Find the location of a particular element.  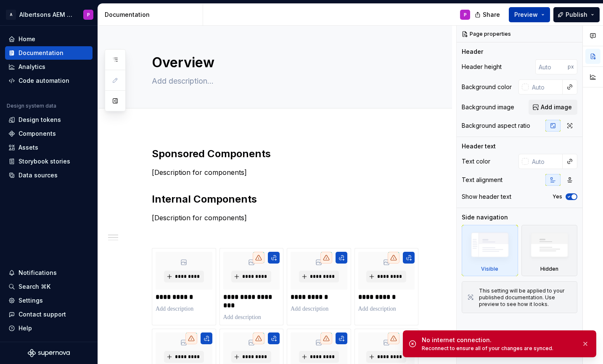

a: Components is located at coordinates (49, 134).